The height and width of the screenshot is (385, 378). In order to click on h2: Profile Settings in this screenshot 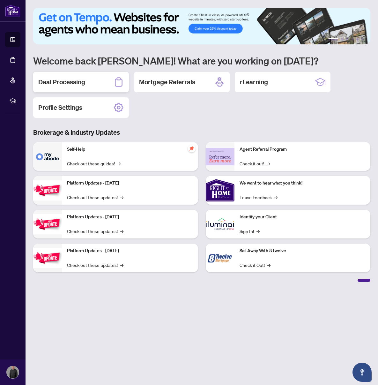, I will do `click(60, 108)`.